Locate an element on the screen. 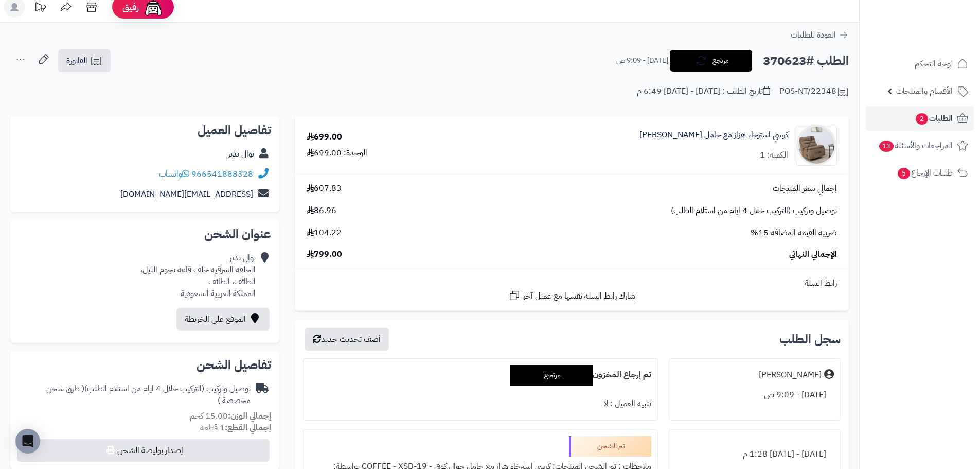  a: طلبات الإرجاع5 is located at coordinates (920, 173).